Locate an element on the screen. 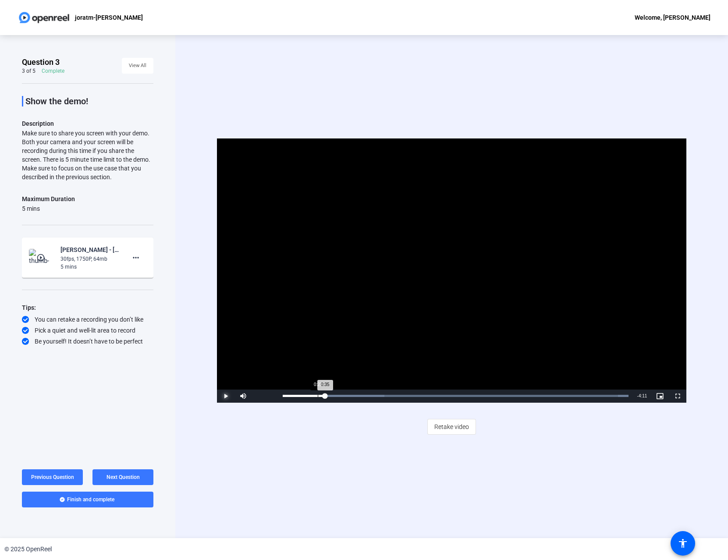 This screenshot has width=728, height=560. div: Complete is located at coordinates (54, 71).